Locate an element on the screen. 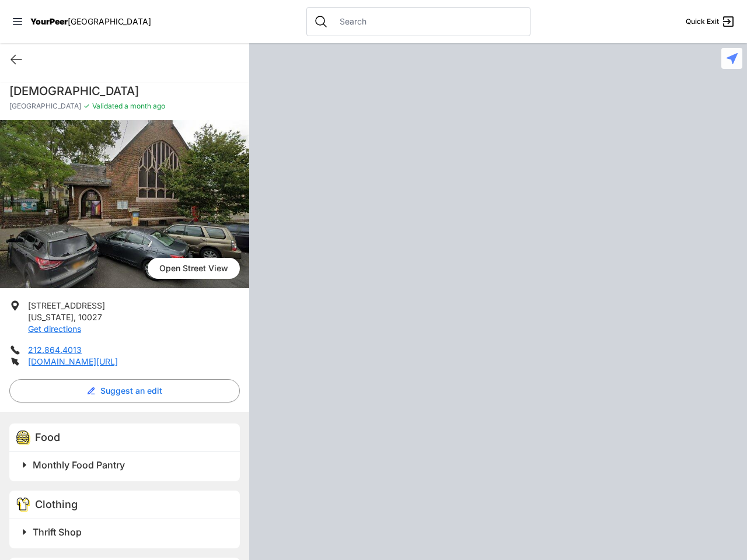  a: Get directions is located at coordinates (55, 329).